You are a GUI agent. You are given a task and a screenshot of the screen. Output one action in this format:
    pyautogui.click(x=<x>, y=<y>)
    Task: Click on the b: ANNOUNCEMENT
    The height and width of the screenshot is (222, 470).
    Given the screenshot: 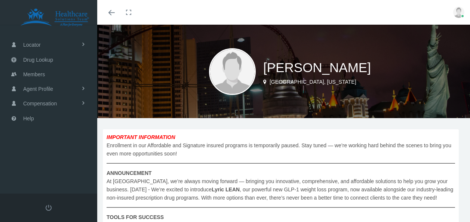 What is the action you would take?
    pyautogui.click(x=129, y=173)
    